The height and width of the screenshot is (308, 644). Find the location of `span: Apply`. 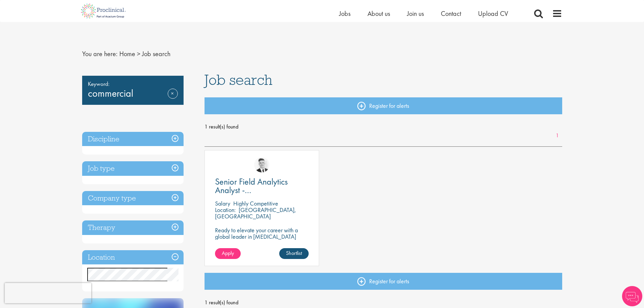

span: Apply is located at coordinates (228, 253).